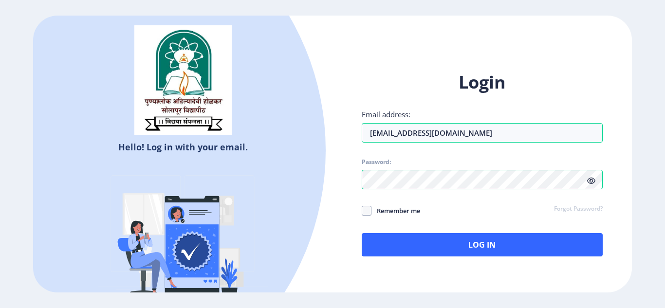 The image size is (665, 308). What do you see at coordinates (482, 82) in the screenshot?
I see `h1: Login` at bounding box center [482, 82].